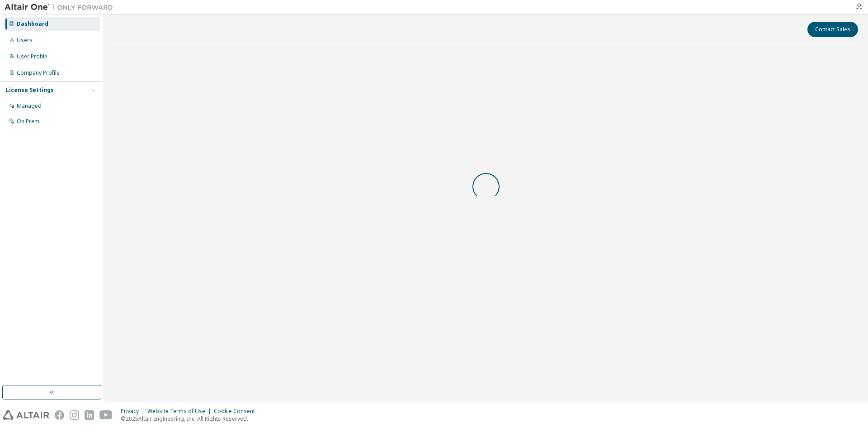  Describe the element at coordinates (29, 106) in the screenshot. I see `div: Managed` at that location.